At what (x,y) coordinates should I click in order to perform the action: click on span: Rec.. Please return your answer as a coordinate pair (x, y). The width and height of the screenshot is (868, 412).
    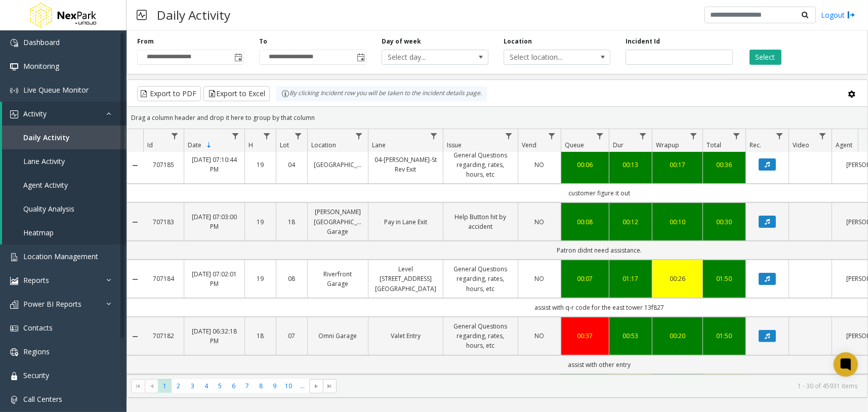
    Looking at the image, I should click on (755, 145).